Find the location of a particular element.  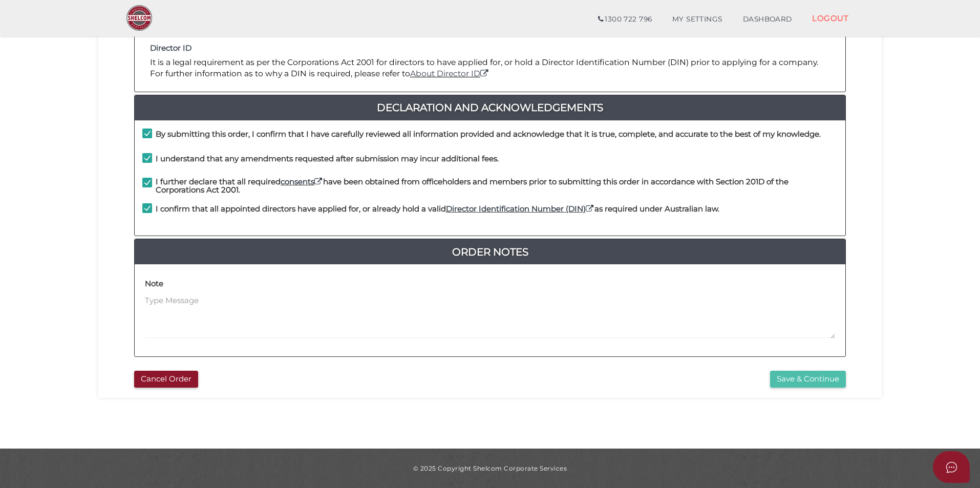

h4: Director ID is located at coordinates (490, 48).